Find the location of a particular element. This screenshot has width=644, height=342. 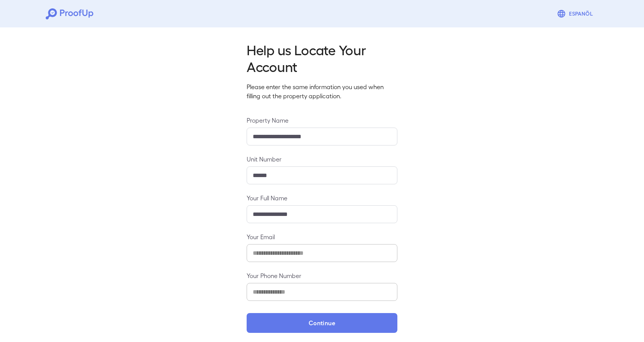

p: Please enter the same information you used when filling out the property application. is located at coordinates (322, 92).